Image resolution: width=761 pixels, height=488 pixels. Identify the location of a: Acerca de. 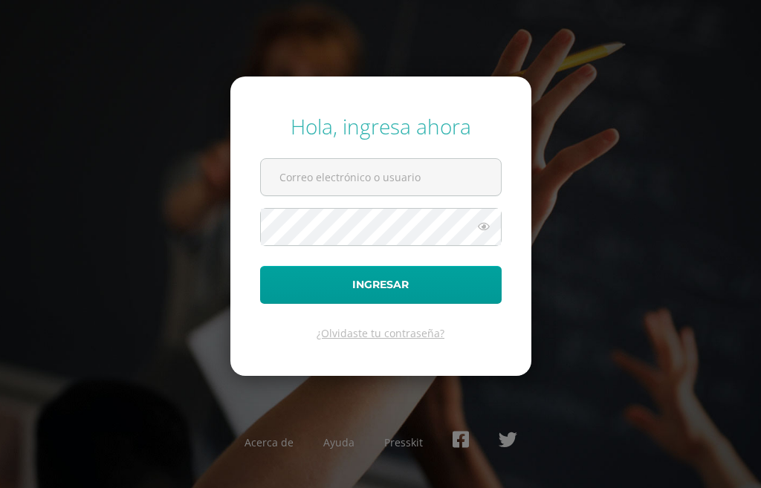
(269, 442).